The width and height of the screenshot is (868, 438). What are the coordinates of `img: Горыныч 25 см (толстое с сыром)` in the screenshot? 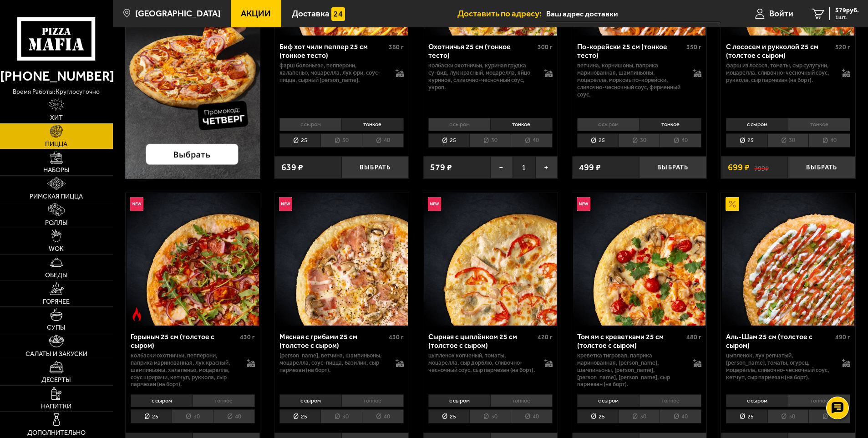 It's located at (193, 259).